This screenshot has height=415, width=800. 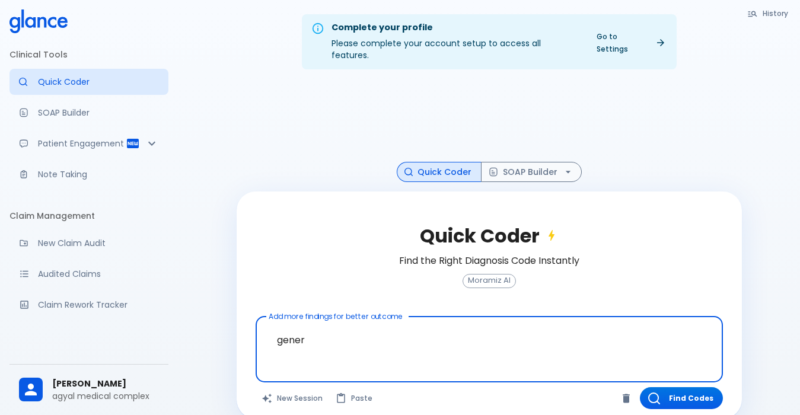 I want to click on div: Please complete your account setup to access all features., so click(x=455, y=41).